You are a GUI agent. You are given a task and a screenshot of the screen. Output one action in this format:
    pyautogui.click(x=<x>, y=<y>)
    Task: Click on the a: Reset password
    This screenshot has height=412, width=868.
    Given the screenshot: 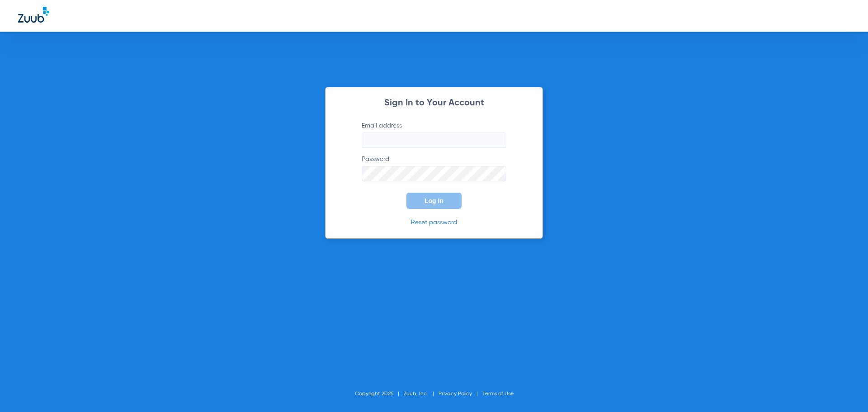 What is the action you would take?
    pyautogui.click(x=434, y=222)
    